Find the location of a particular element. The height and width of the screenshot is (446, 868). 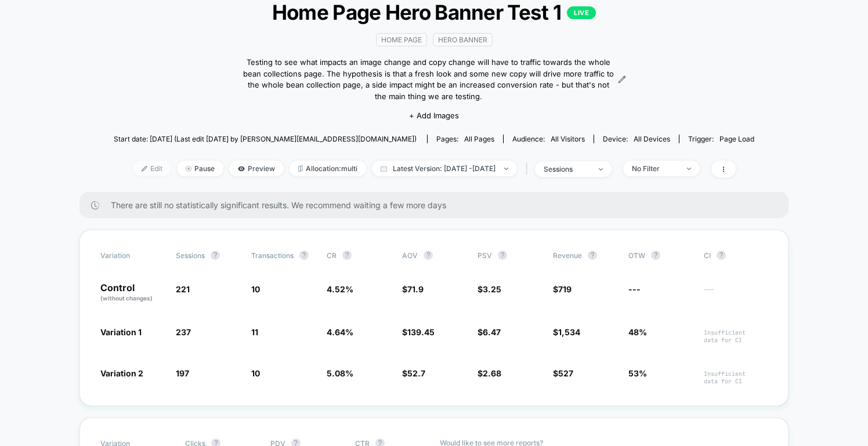

span: Page Load is located at coordinates (737, 138).